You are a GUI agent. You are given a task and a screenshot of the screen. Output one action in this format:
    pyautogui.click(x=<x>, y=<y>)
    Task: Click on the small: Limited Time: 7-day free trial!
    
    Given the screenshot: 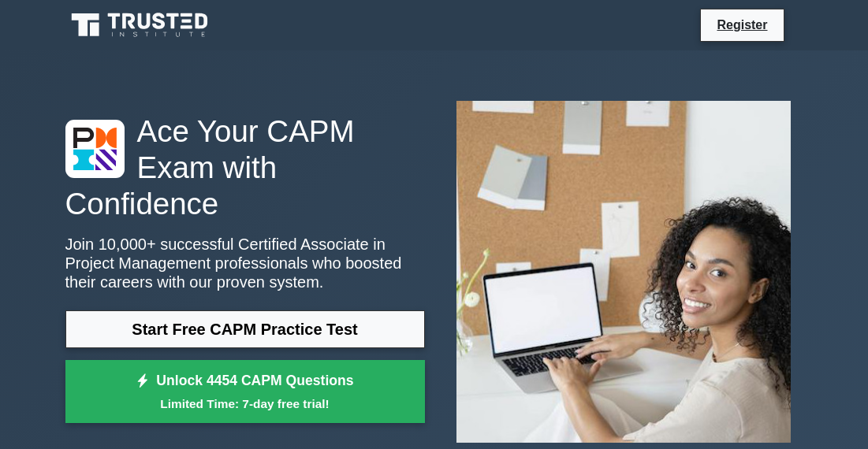 What is the action you would take?
    pyautogui.click(x=245, y=403)
    